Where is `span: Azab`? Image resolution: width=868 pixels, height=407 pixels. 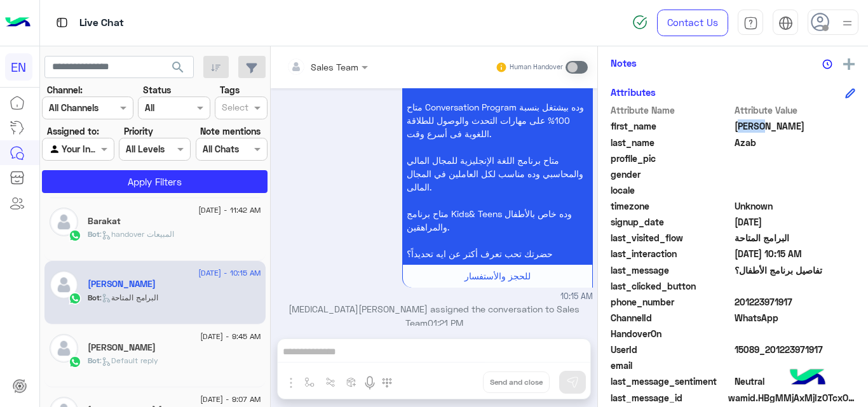
span: Azab is located at coordinates (795, 142).